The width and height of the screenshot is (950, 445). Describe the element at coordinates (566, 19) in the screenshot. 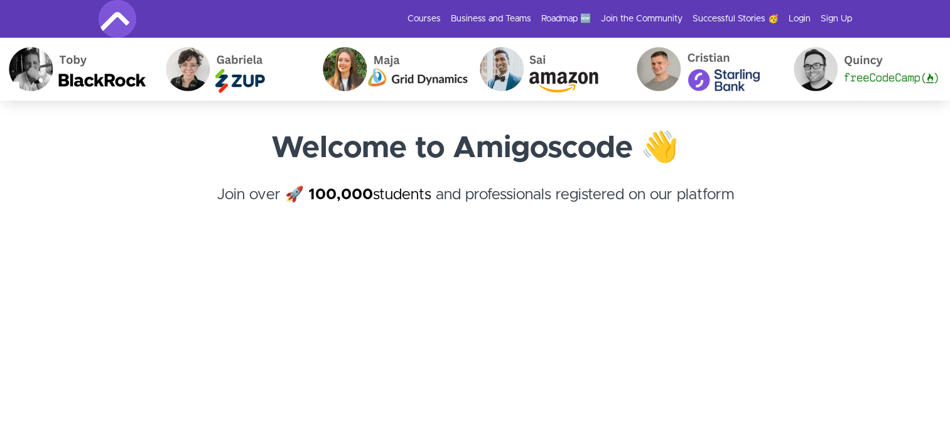

I see `a: Roadmap 🆕` at that location.